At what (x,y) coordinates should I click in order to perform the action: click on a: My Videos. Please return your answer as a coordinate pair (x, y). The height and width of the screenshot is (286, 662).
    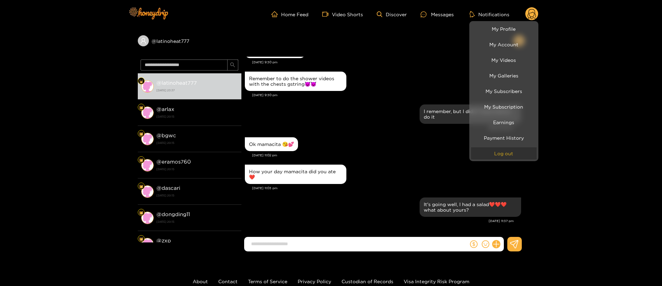
    Looking at the image, I should click on (504, 60).